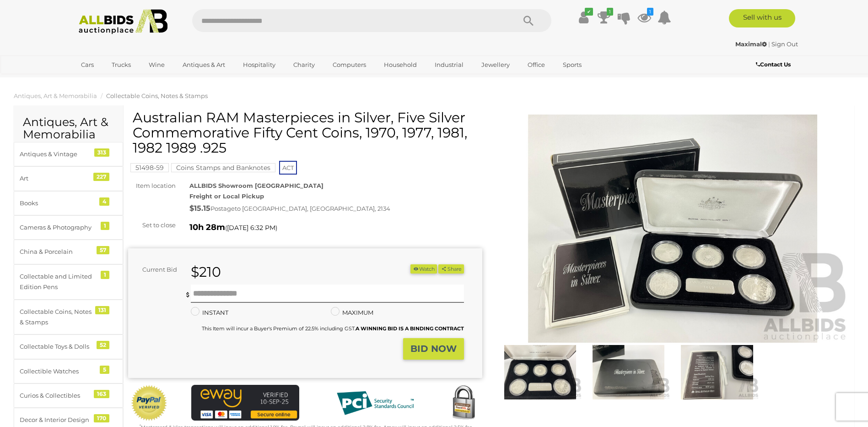 Image resolution: width=868 pixels, height=427 pixels. I want to click on div: 57, so click(103, 250).